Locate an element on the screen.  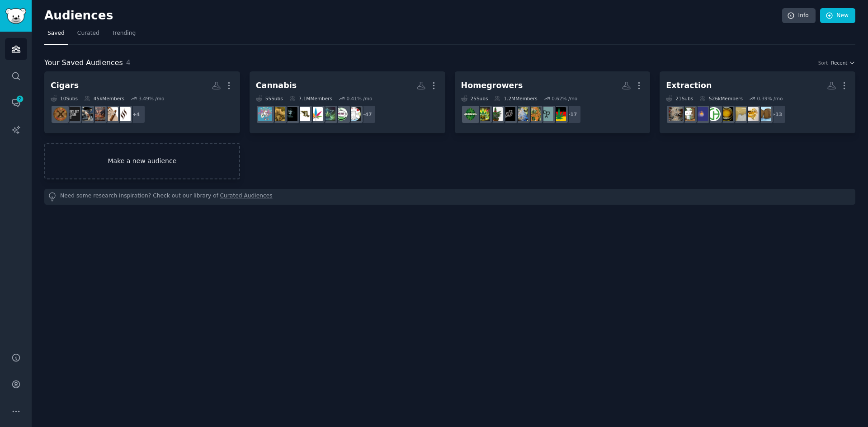
span: Curated is located at coordinates (88, 33).